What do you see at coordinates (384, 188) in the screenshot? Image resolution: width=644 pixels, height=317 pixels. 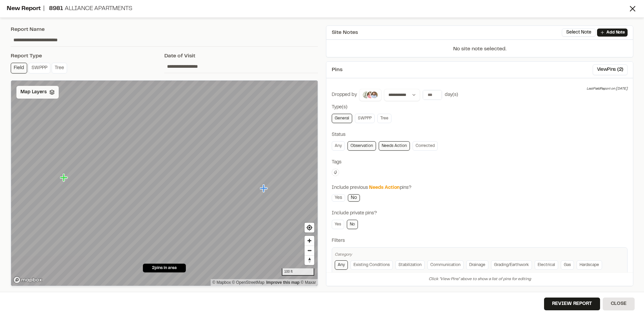 I see `span: Needs Action` at bounding box center [384, 188].